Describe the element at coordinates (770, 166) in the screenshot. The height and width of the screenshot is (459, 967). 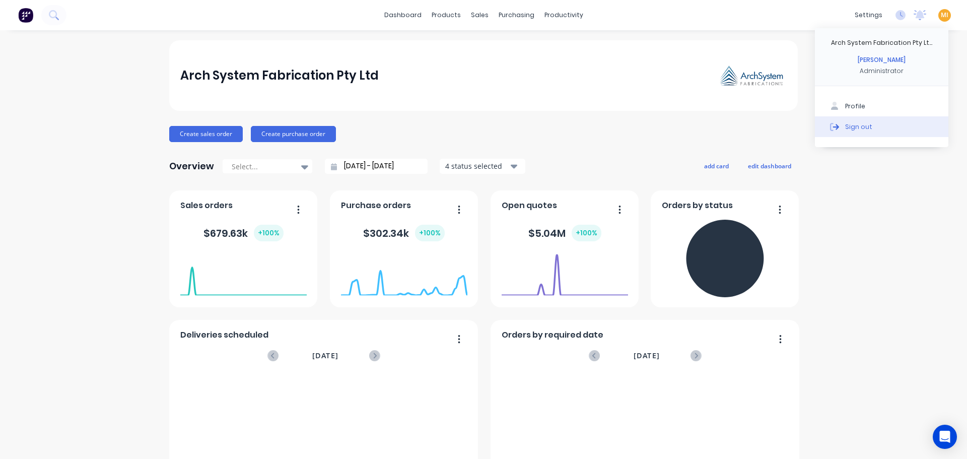
I see `button: edit dashboard` at that location.